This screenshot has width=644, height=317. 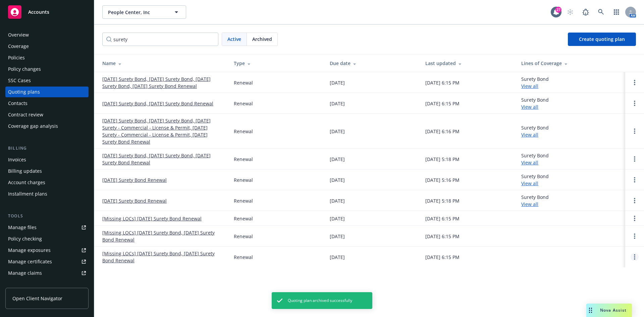 What do you see at coordinates (30, 261) in the screenshot?
I see `div: Manage certificates` at bounding box center [30, 261].